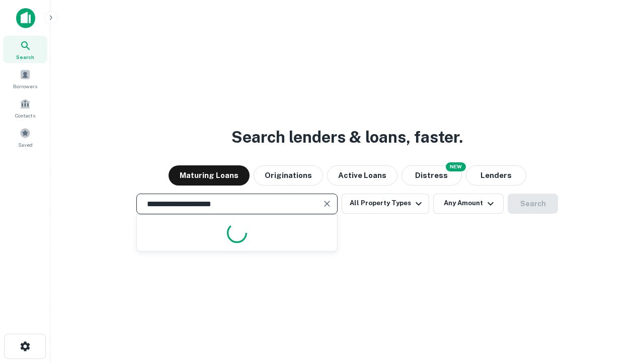  Describe the element at coordinates (25, 86) in the screenshot. I see `span: Borrowers` at that location.